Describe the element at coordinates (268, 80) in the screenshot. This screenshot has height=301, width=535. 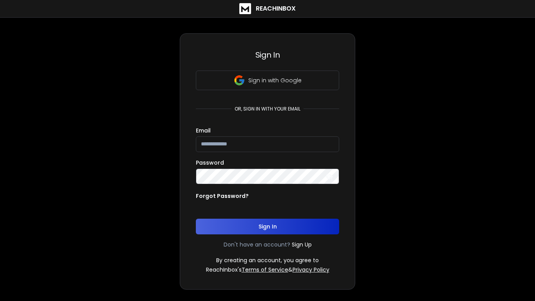
I see `button: Sign in with Google` at that location.